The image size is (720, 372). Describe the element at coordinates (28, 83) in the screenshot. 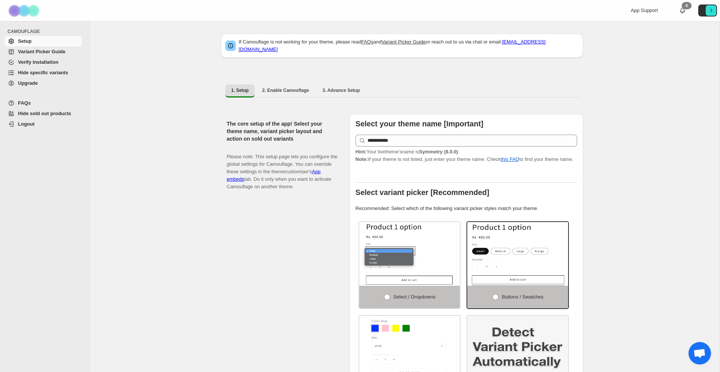

I see `span: Upgrade` at that location.